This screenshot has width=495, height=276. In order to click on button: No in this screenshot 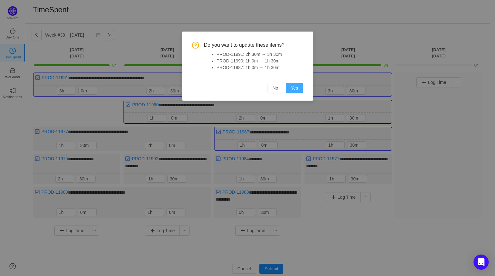, I will do `click(275, 88)`.